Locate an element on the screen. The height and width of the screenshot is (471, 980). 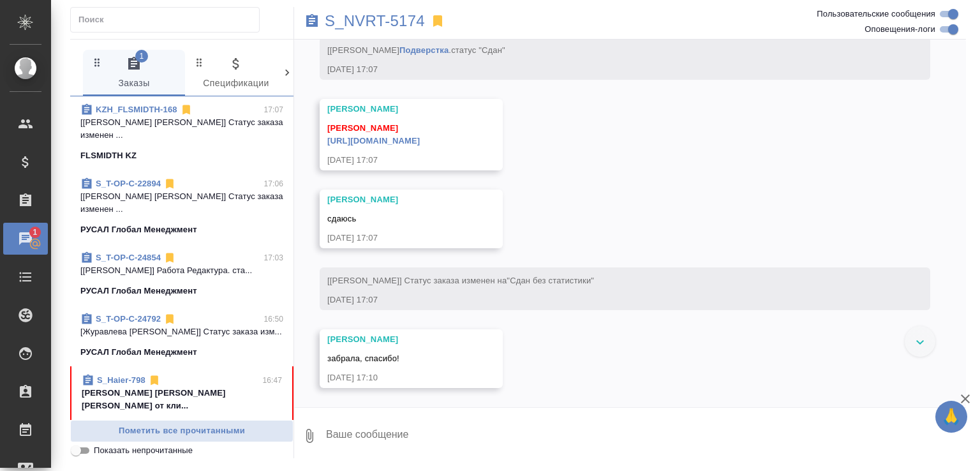
span: статус "Сдан" is located at coordinates (478, 50).